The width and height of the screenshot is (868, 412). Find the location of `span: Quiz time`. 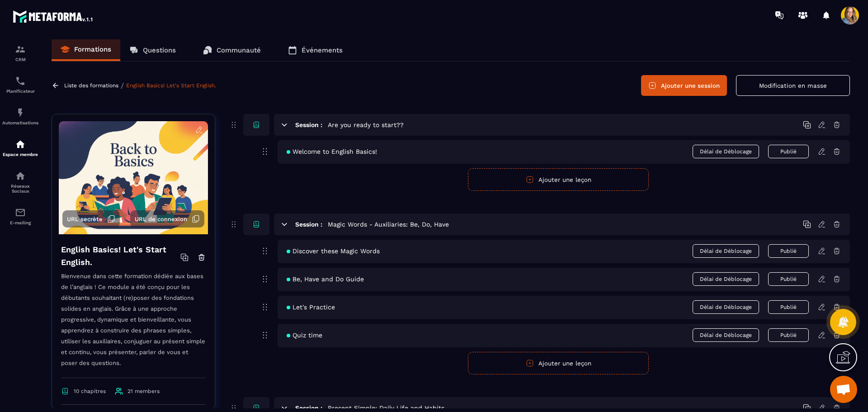

span: Quiz time is located at coordinates (305, 335).